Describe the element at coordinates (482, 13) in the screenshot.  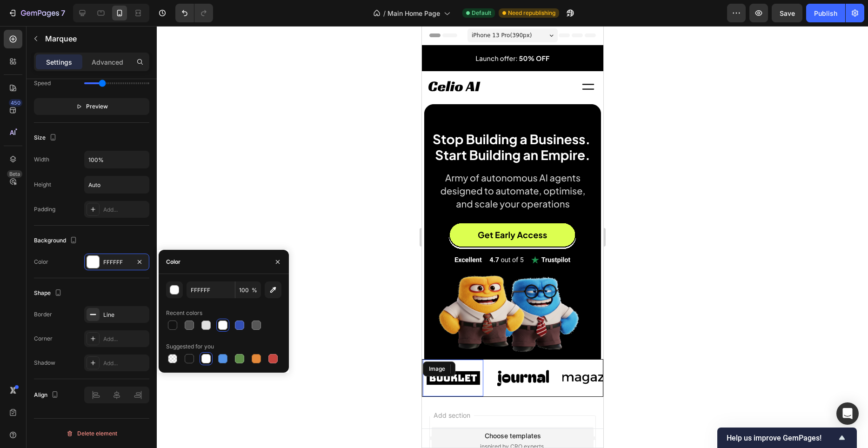
I see `span: Default` at that location.